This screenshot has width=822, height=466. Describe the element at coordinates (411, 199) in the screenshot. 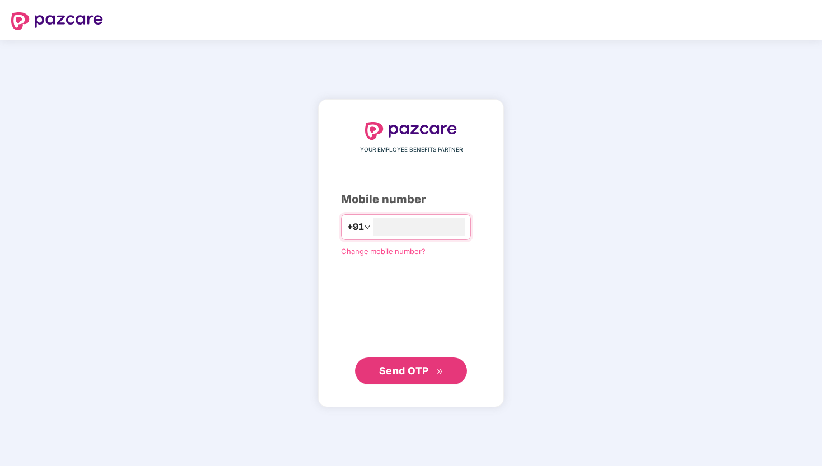

I see `div: Mobile number` at that location.